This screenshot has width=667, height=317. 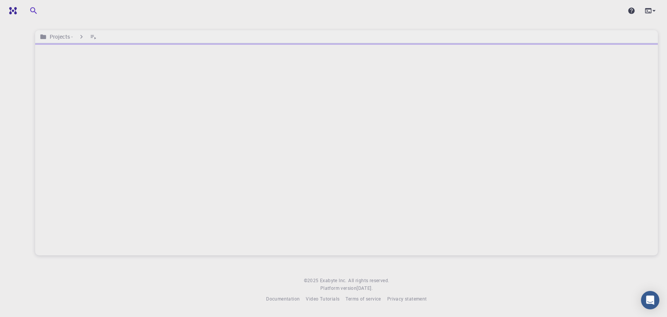 What do you see at coordinates (363, 298) in the screenshot?
I see `span: Terms of service` at bounding box center [363, 298].